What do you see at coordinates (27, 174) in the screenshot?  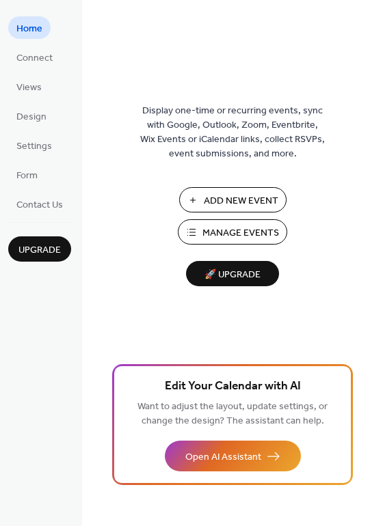 I see `a: Form` at bounding box center [27, 174].